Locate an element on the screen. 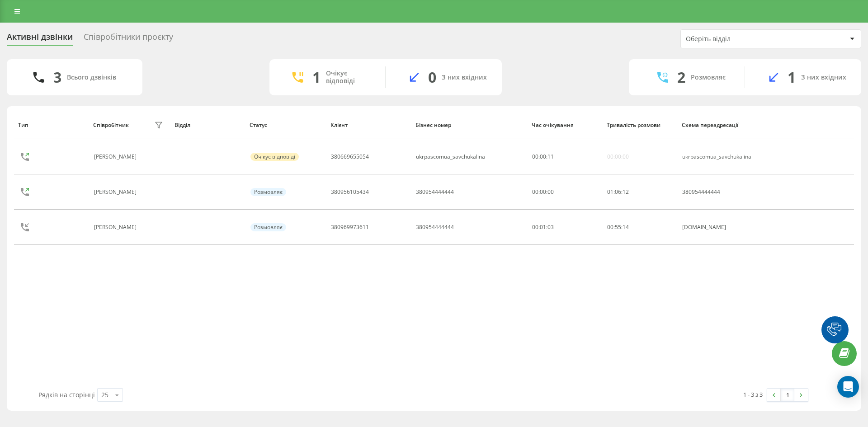 The image size is (868, 427). div: 380956105434 is located at coordinates (350, 192).